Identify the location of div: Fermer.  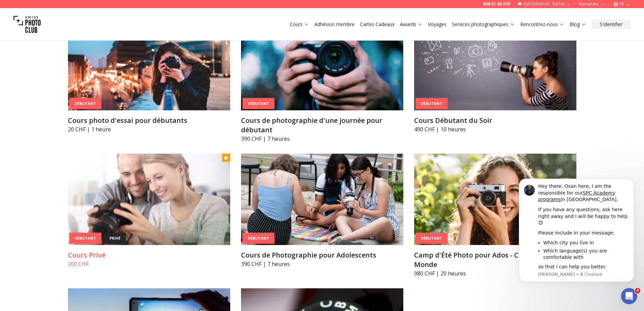
(123, 17).